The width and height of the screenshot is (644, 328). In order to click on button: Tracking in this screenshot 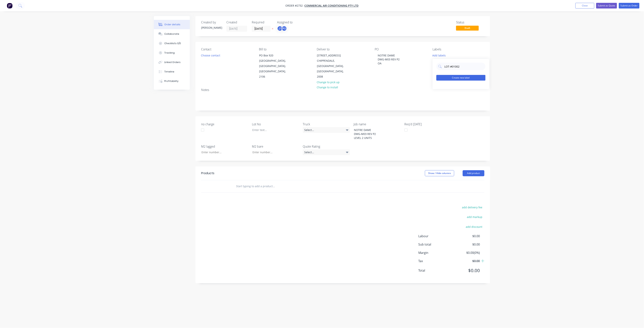, I will do `click(172, 53)`.